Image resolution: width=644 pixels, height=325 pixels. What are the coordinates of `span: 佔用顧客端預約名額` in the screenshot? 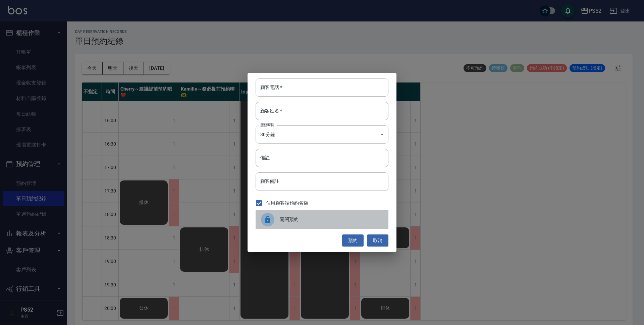 It's located at (287, 203).